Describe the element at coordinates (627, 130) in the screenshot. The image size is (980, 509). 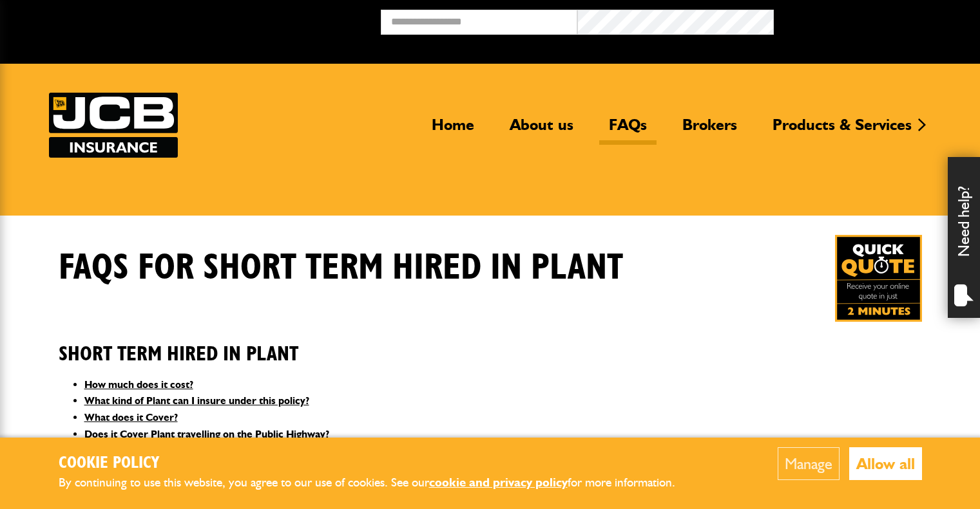
I see `a: FAQs` at that location.